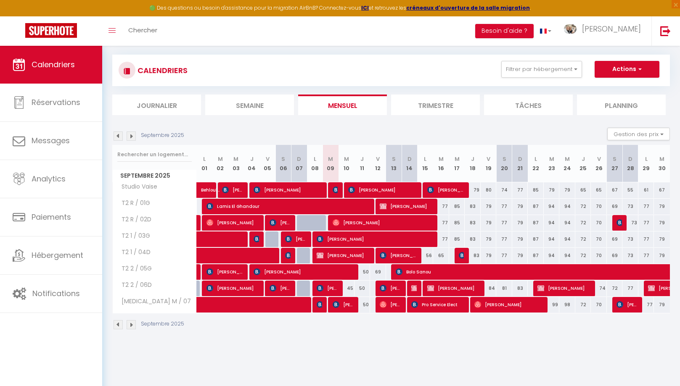 This screenshot has width=680, height=386. I want to click on span: T2 2 / 05G, so click(134, 269).